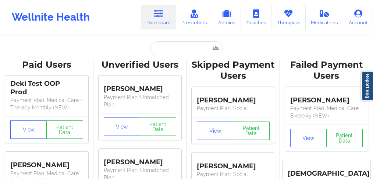 The image size is (373, 179). Describe the element at coordinates (140, 101) in the screenshot. I see `p: Payment Plan : Unmatched Plan` at that location.